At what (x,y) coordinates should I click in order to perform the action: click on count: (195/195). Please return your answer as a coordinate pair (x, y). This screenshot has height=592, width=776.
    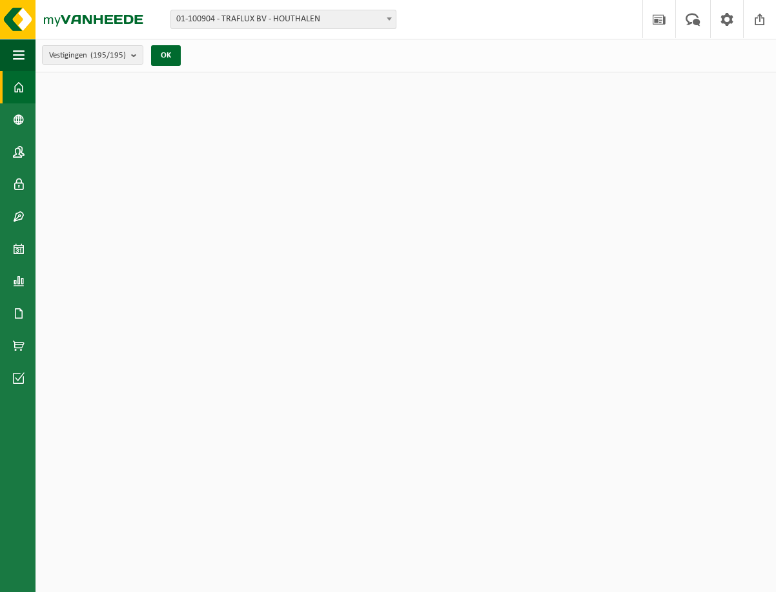
    Looking at the image, I should click on (108, 55).